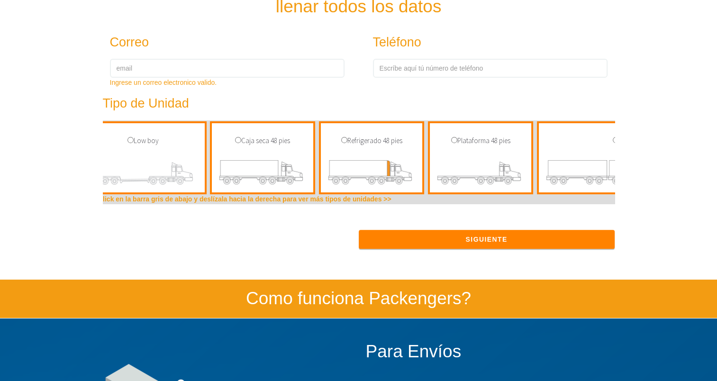 Image resolution: width=717 pixels, height=381 pixels. What do you see at coordinates (621, 141) in the screenshot?
I see `p: Full` at bounding box center [621, 141].